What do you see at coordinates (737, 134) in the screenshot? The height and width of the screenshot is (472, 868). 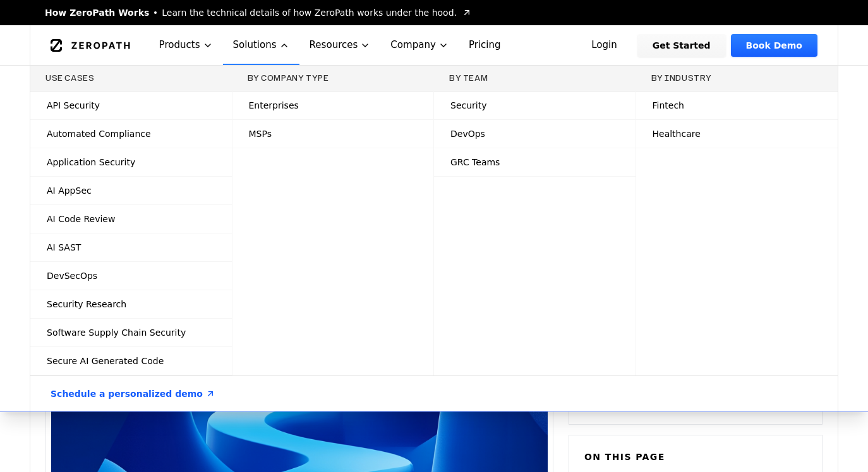 I see `a: Healthcare` at bounding box center [737, 134].